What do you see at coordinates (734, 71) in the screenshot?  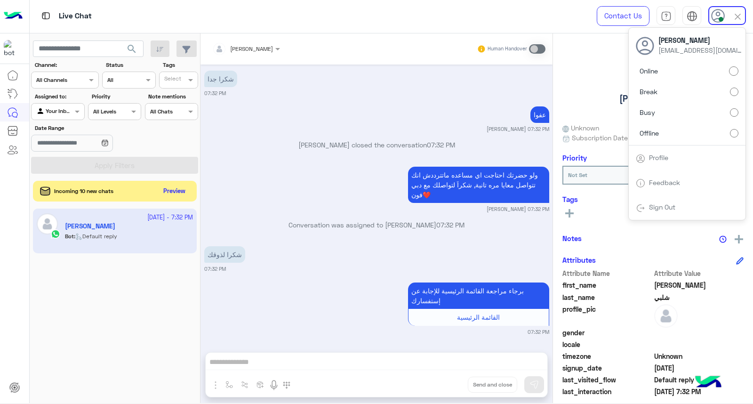 I see `input: Online` at bounding box center [734, 71].